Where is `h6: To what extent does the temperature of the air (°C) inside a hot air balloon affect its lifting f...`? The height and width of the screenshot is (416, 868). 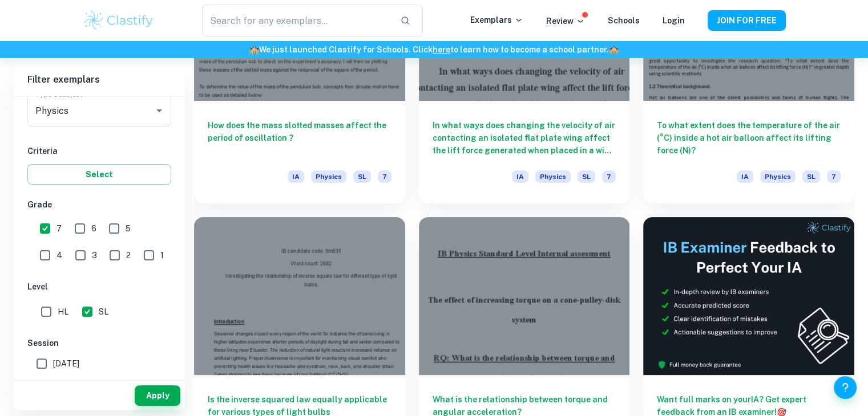
h6: To what extent does the temperature of the air (°C) inside a hot air balloon affect its lifting f... is located at coordinates (749, 138).